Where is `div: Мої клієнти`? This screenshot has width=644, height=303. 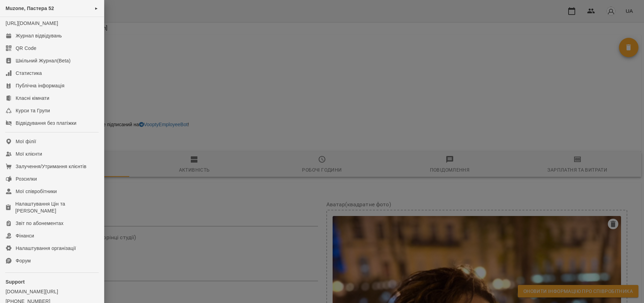
div: Мої клієнти is located at coordinates (29, 154).